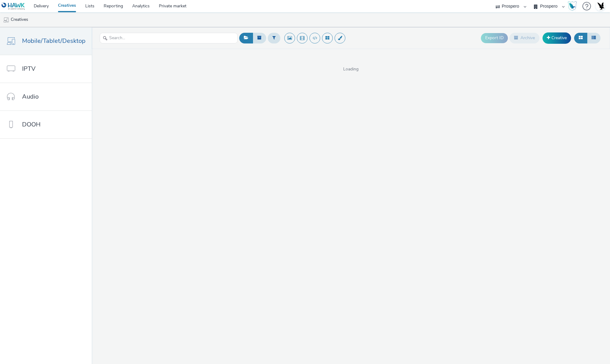  Describe the element at coordinates (600, 6) in the screenshot. I see `img: Account UK` at that location.